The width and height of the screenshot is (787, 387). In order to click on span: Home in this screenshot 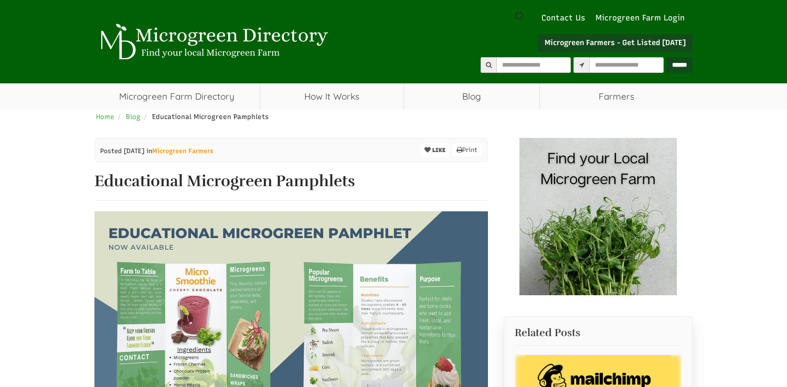, I will do `click(105, 117)`.